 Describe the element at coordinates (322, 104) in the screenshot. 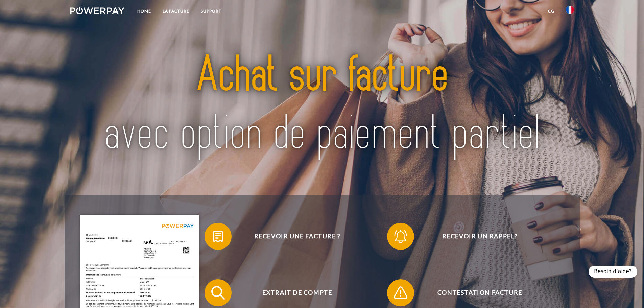

I see `img: title-powerpay_fr.svg` at that location.